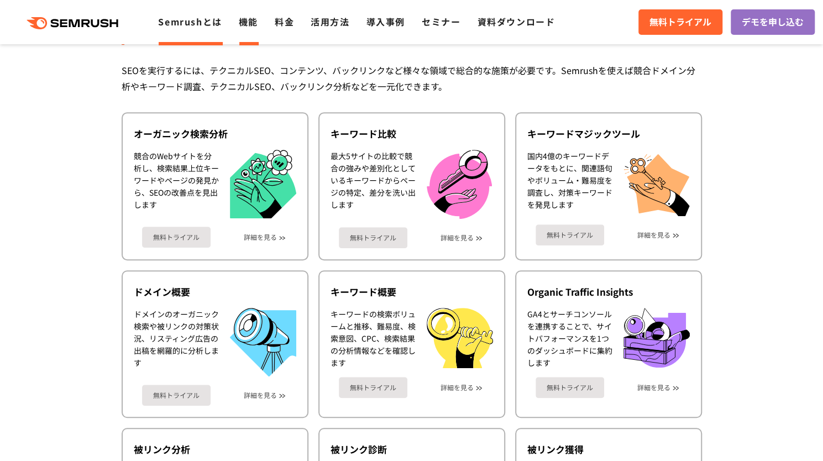 This screenshot has height=461, width=823. Describe the element at coordinates (215, 134) in the screenshot. I see `div: オーガニック検索分析` at that location.